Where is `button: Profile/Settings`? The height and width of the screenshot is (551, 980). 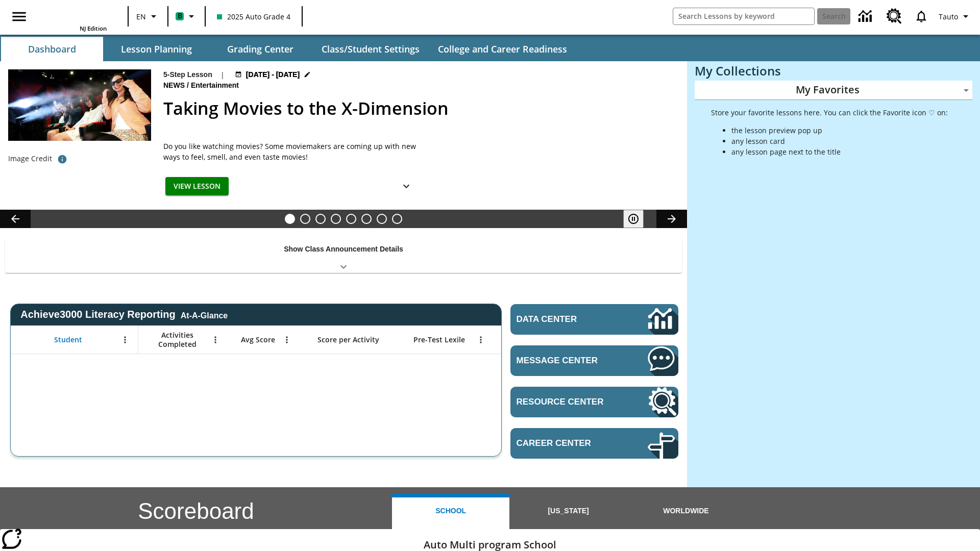
button: Profile/Settings is located at coordinates (955, 16).